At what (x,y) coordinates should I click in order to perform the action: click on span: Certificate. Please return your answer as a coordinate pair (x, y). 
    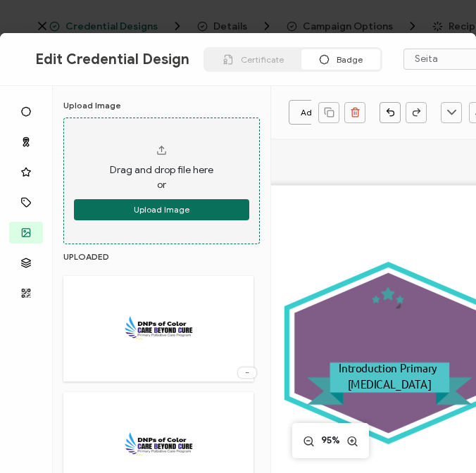
    Looking at the image, I should click on (262, 59).